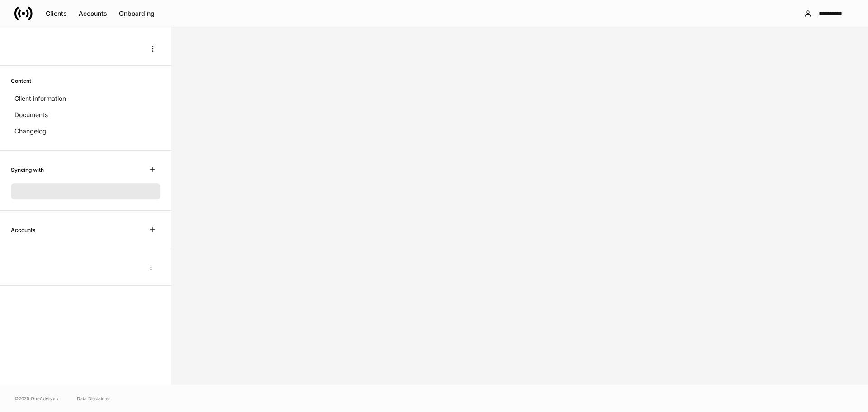 This screenshot has height=412, width=868. I want to click on h6: Content, so click(21, 81).